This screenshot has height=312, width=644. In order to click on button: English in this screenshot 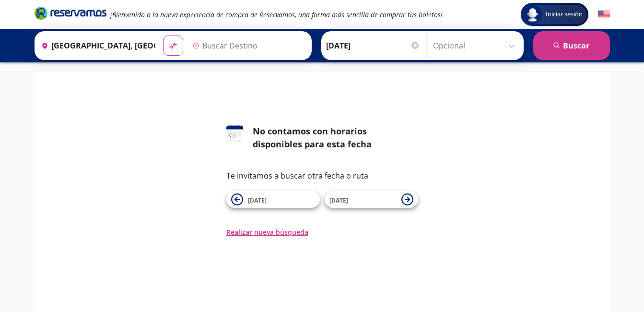, I will do `click(604, 14)`.